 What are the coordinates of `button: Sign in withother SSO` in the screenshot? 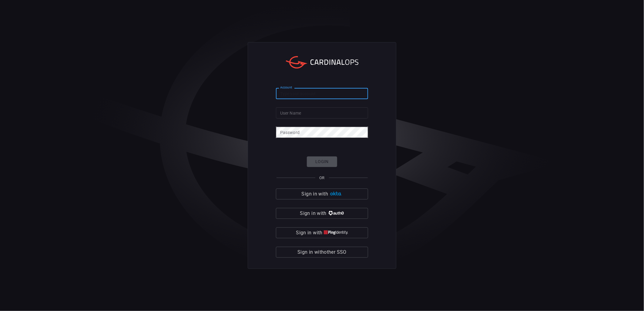 It's located at (322, 252).